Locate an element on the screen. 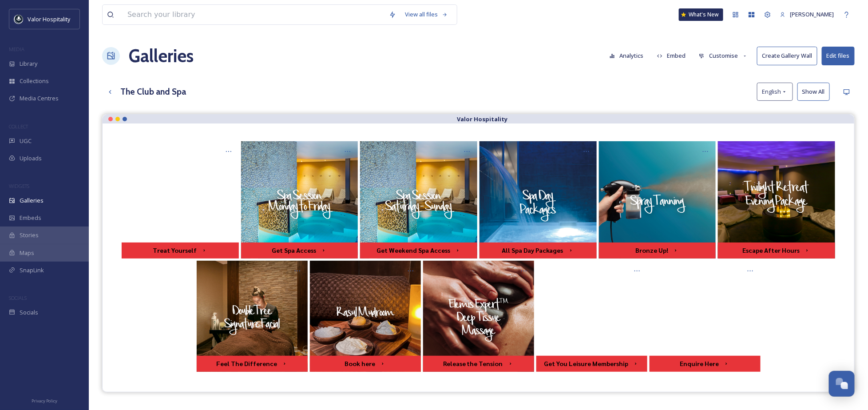  div: Bronze Up! is located at coordinates (652, 251).